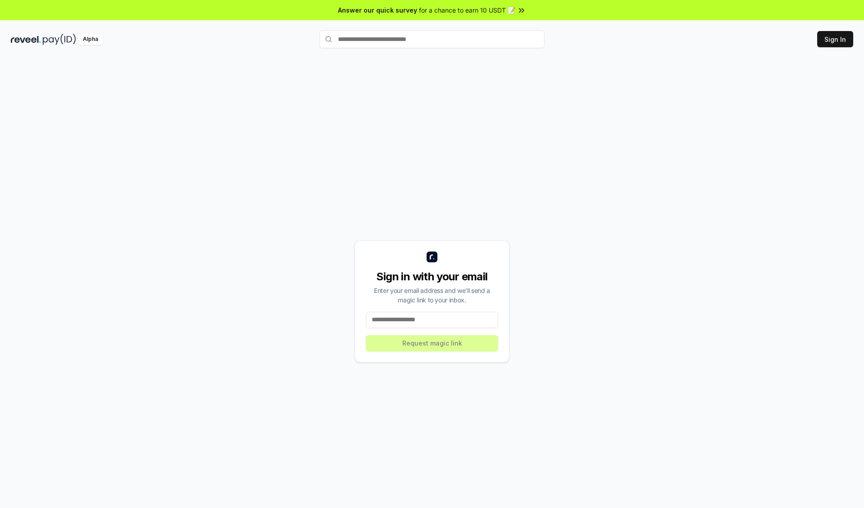  What do you see at coordinates (432, 295) in the screenshot?
I see `div: Enter your email address and we’ll send a magic link to your inbox.` at bounding box center [432, 295].